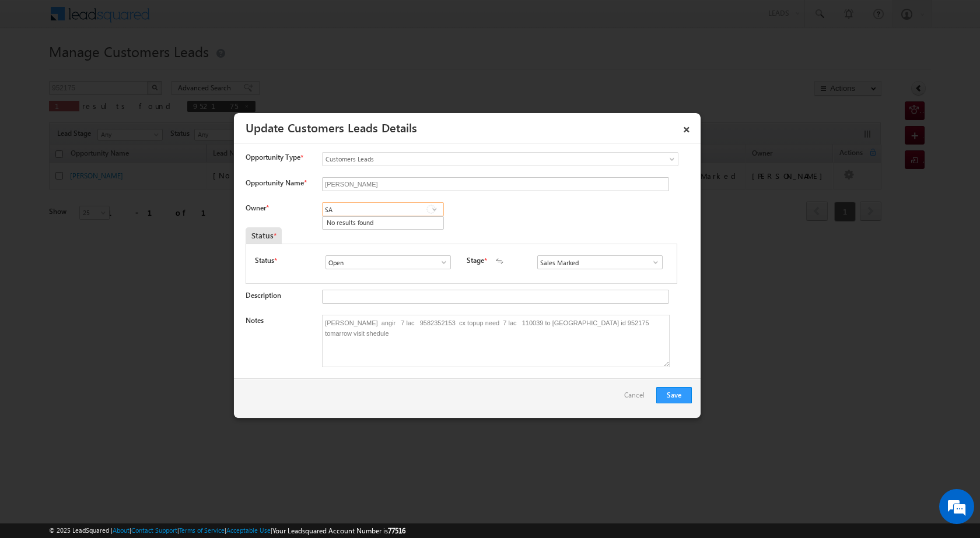 The image size is (980, 538). What do you see at coordinates (113, 229) in the screenshot?
I see `textarea: Type your message and hit 'Enter'` at bounding box center [113, 229].